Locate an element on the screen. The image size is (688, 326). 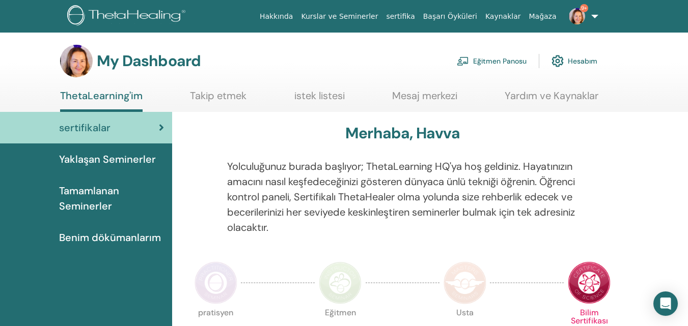
img: Certificate of Science is located at coordinates (589, 283).